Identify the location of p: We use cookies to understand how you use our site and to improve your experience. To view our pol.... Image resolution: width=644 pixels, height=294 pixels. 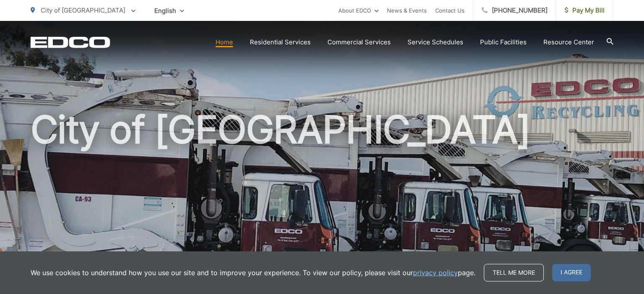
(252, 273).